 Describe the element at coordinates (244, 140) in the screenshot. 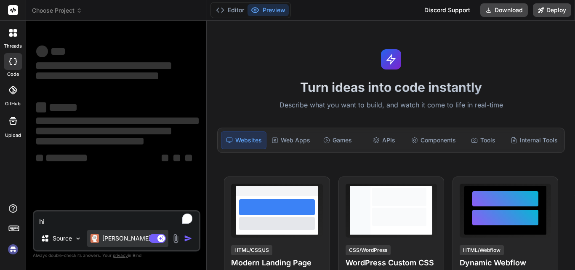

I see `div: Websites` at that location.